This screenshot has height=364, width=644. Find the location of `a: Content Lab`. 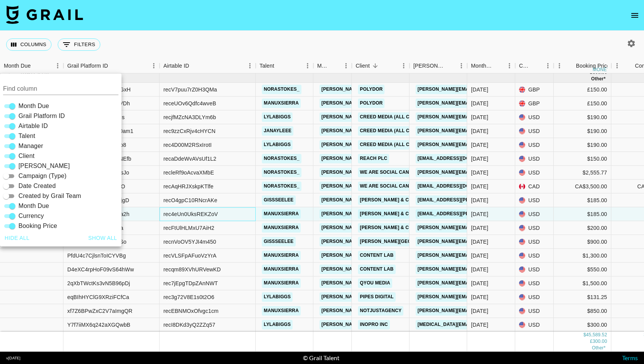

a: Content Lab is located at coordinates (377, 269).